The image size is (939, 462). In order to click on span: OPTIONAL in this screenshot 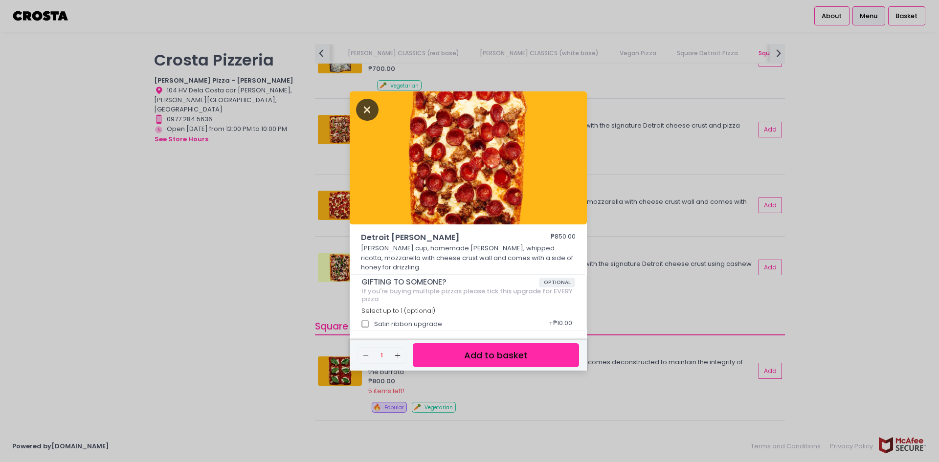, I will do `click(557, 283)`.